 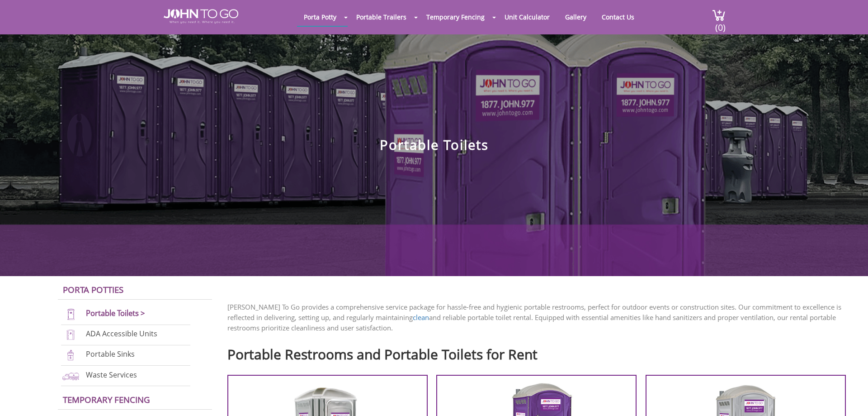 I want to click on img: portable-toilets-new.png, so click(x=70, y=314).